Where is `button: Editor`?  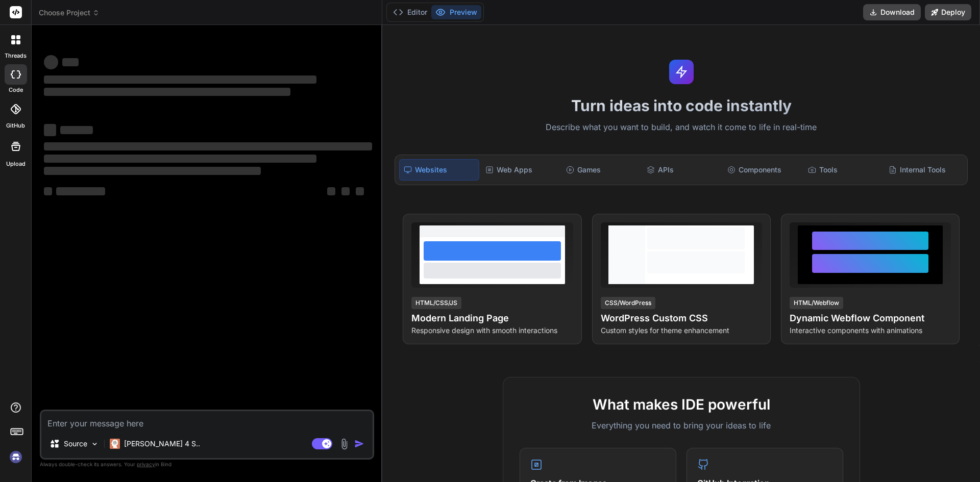 button: Editor is located at coordinates (410, 12).